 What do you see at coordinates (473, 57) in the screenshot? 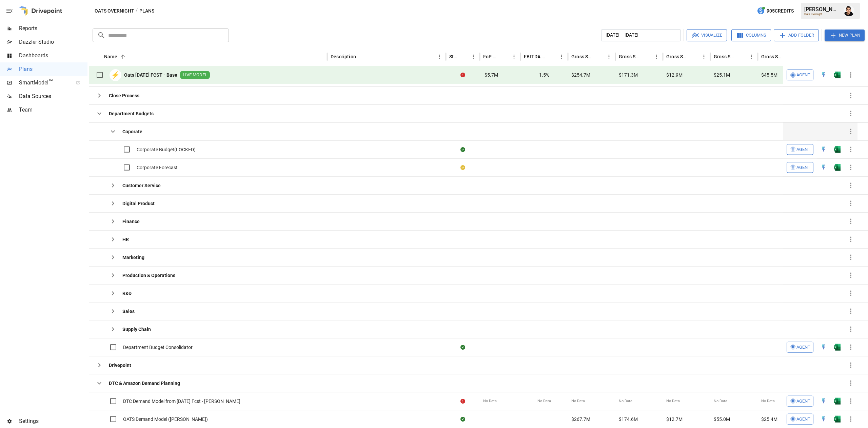
I see `button: Status column menu` at bounding box center [473, 57].